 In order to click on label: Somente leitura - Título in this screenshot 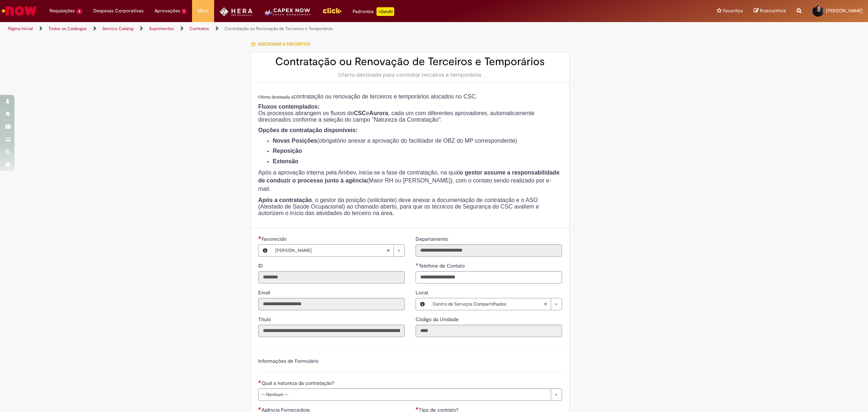, I will do `click(265, 319)`.